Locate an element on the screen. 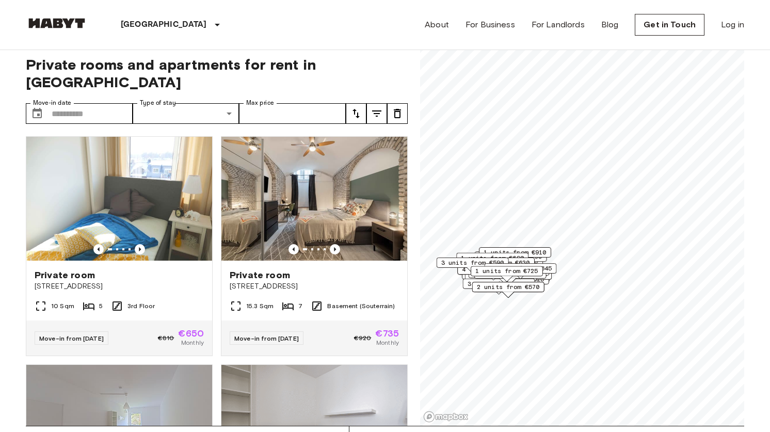 The image size is (770, 432). a: Blog is located at coordinates (610, 25).